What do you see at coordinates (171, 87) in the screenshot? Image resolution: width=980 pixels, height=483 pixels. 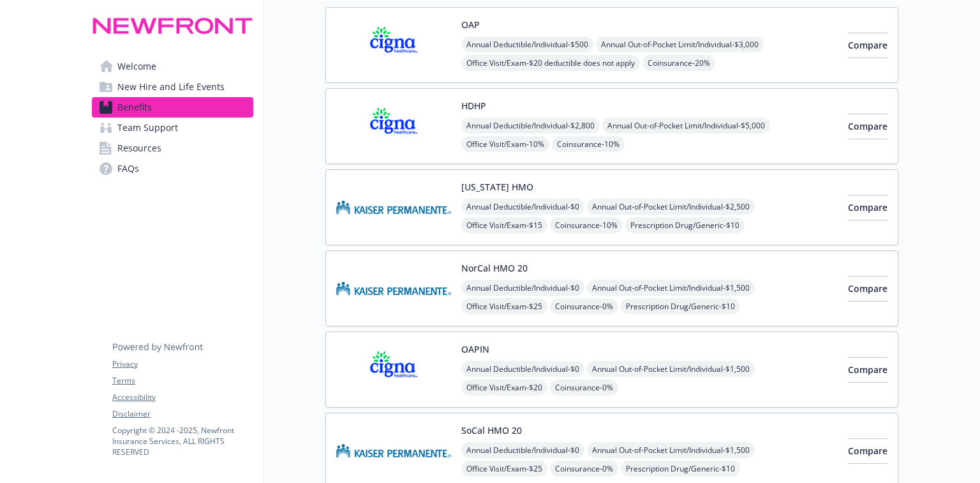 I see `span: New Hire and Life Events` at bounding box center [171, 87].